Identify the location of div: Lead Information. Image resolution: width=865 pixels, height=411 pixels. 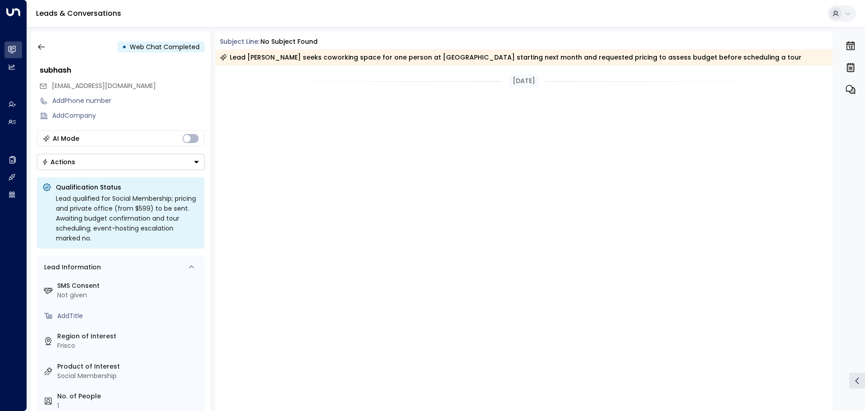
(71, 267).